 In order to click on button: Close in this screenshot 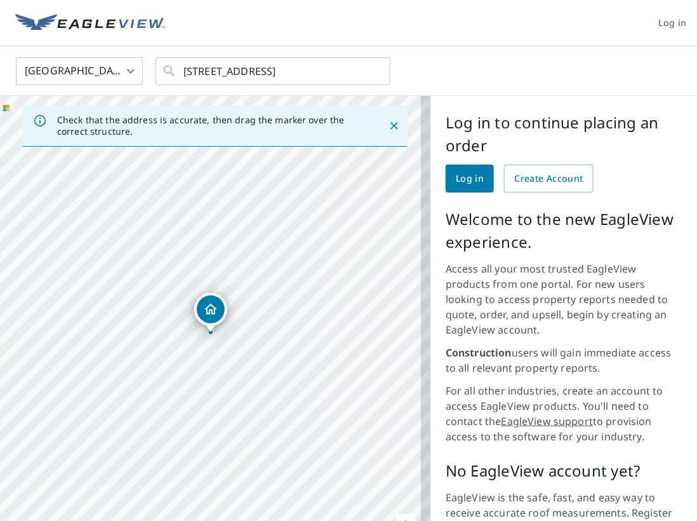, I will do `click(394, 126)`.